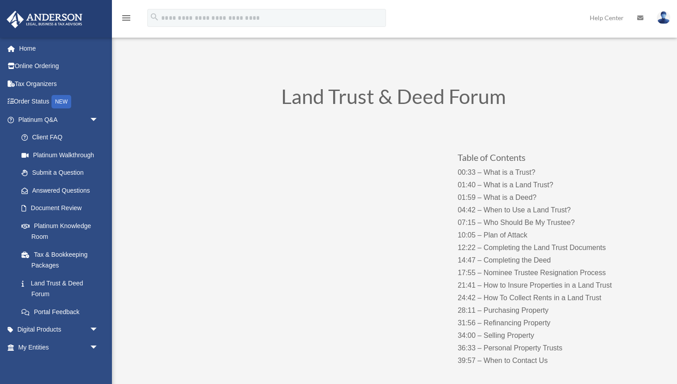 This screenshot has height=384, width=677. What do you see at coordinates (59, 66) in the screenshot?
I see `a: Online Ordering` at bounding box center [59, 66].